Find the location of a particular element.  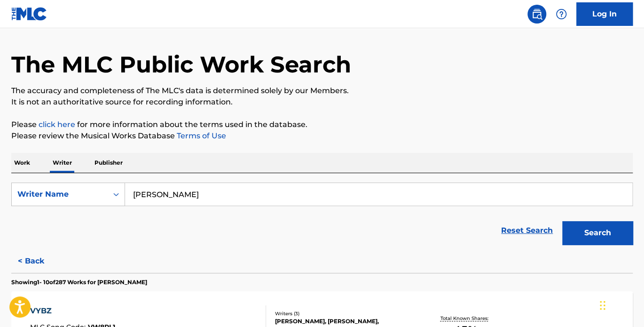

div: Writer Name is located at coordinates (60, 194).